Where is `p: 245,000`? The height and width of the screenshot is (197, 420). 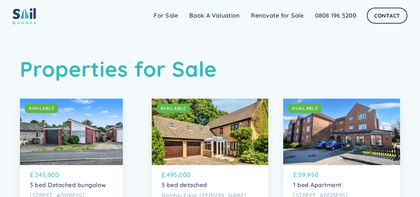
p: 245,000 is located at coordinates (47, 175).